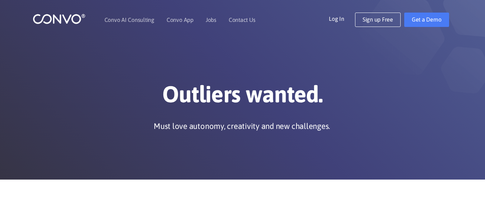 Image resolution: width=485 pixels, height=218 pixels. I want to click on p: Must love autonomy, creativity and new challenges., so click(241, 126).